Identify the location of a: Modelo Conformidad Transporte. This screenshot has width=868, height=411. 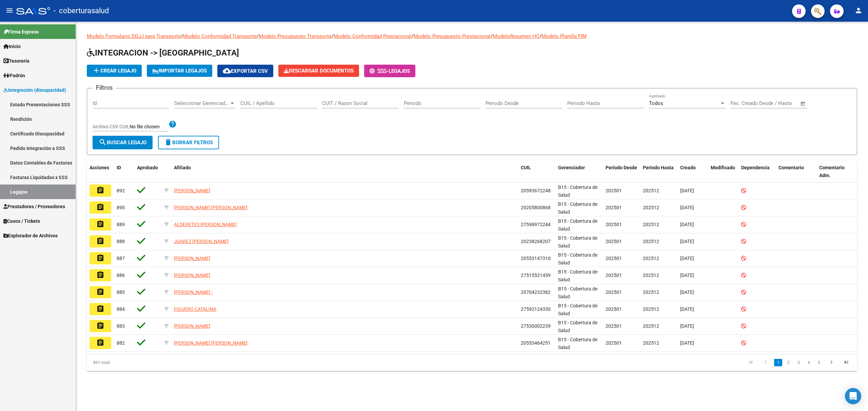
(220, 37).